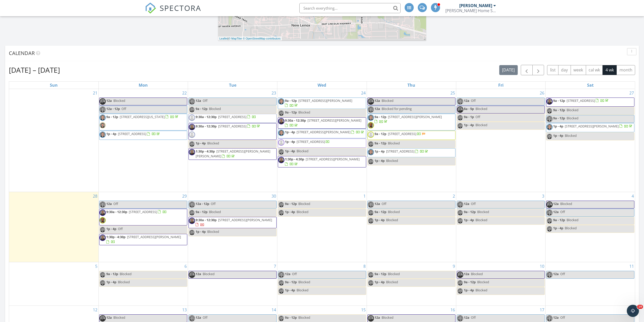 The height and width of the screenshot is (322, 644). Describe the element at coordinates (364, 196) in the screenshot. I see `a: Go to October 1, 2025` at that location.